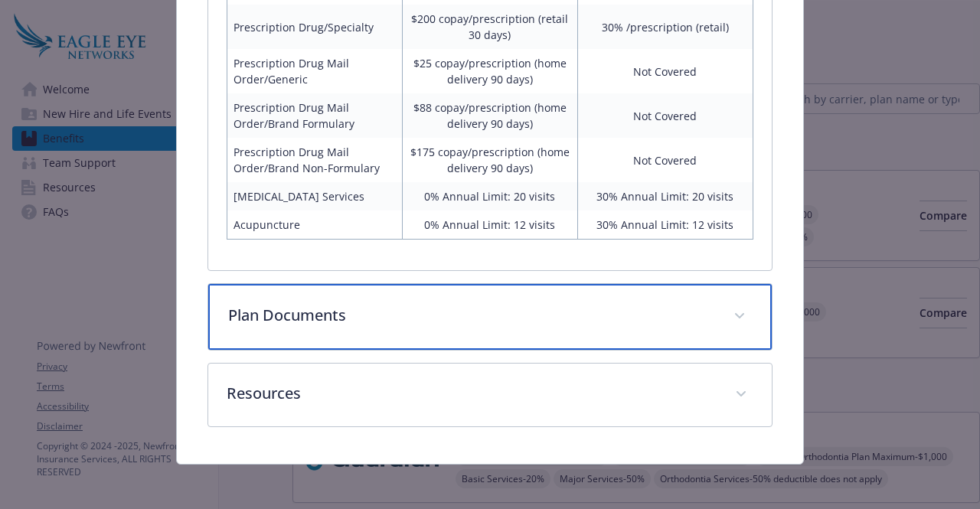 The height and width of the screenshot is (509, 980). Describe the element at coordinates (490, 71) in the screenshot. I see `td: $25 copay/prescription (home delivery 90 days)` at that location.